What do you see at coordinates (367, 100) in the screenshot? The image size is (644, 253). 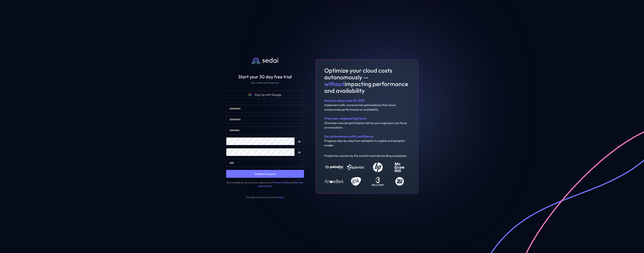 I see `div: Reduce cloud cost 30-50%` at bounding box center [367, 100].